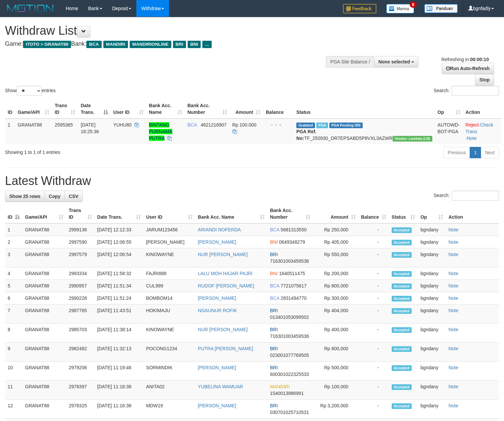 The image size is (504, 421). Describe the element at coordinates (31, 91) in the screenshot. I see `label: Show entries` at that location.